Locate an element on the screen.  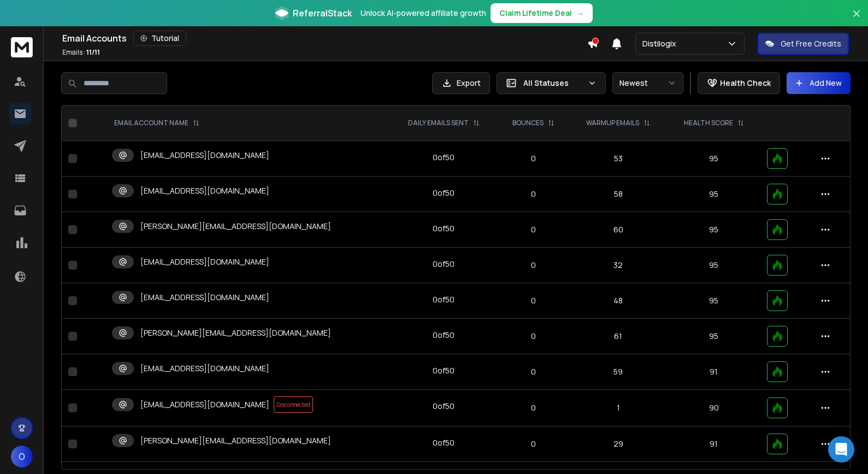
td: 53 is located at coordinates (618, 158).